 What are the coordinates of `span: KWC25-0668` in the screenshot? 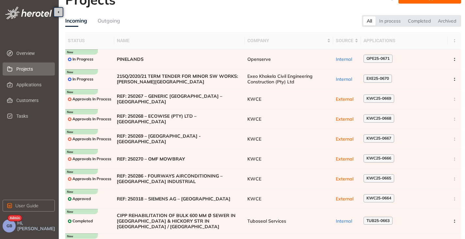 It's located at (379, 118).